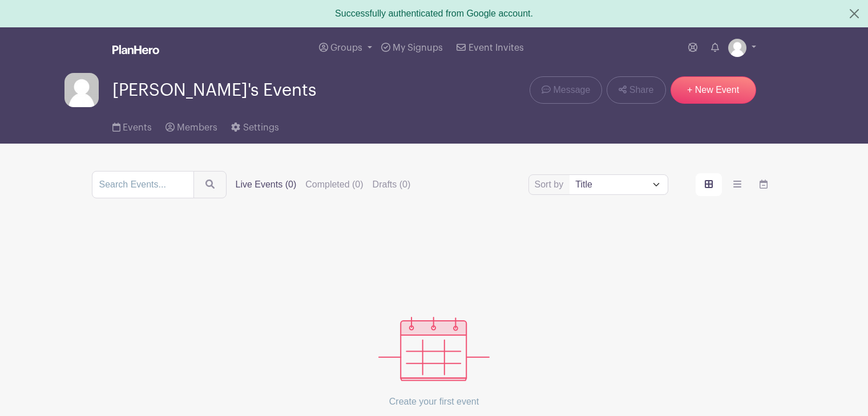 The image size is (868, 416). Describe the element at coordinates (137, 128) in the screenshot. I see `span: Events` at that location.